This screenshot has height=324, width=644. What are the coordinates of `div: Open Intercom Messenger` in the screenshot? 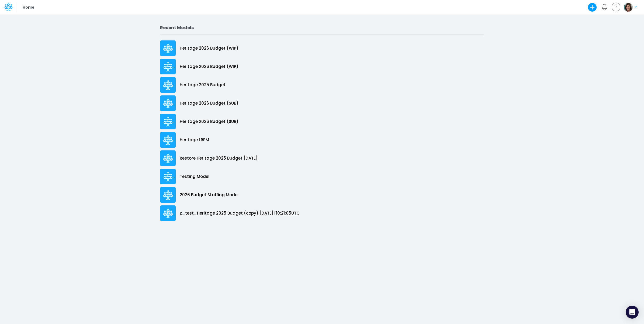 It's located at (632, 312).